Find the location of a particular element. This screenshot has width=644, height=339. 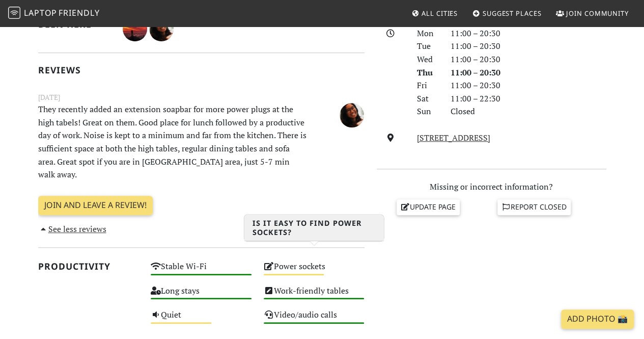

span: Join Community is located at coordinates (597, 13).